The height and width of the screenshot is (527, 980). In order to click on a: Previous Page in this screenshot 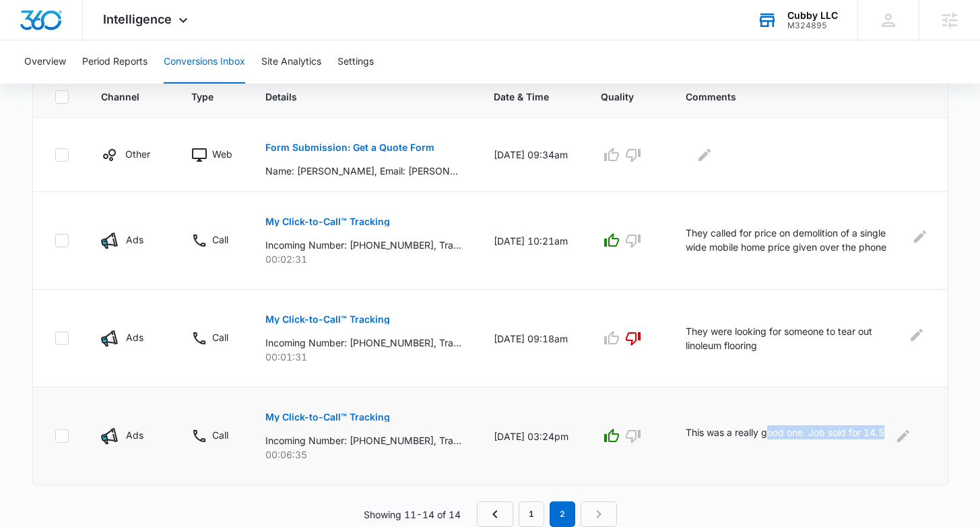, I will do `click(495, 514)`.